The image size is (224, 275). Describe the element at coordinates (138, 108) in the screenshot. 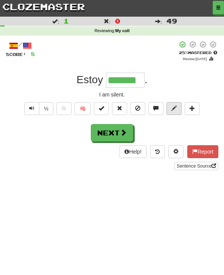

I see `button: Ignore sentence (alt+i)` at that location.